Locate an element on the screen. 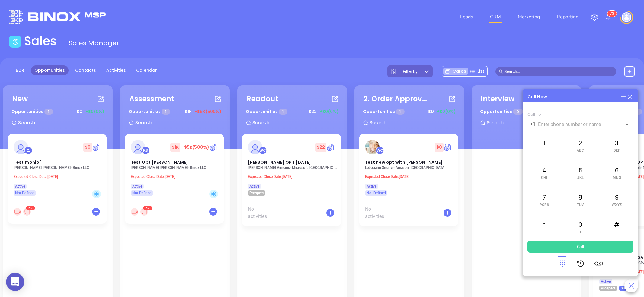 This screenshot has height=297, width=644. span: Felipe OPT may 9 is located at coordinates (279, 163).